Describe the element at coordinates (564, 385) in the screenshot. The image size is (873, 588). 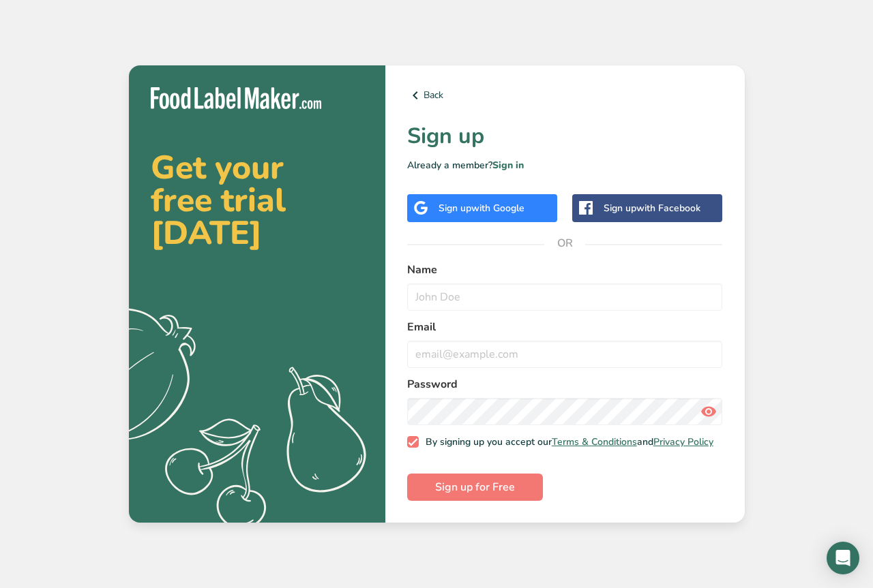
I see `label: Password` at that location.